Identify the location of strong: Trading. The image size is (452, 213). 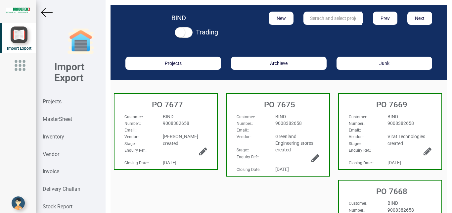
(207, 32).